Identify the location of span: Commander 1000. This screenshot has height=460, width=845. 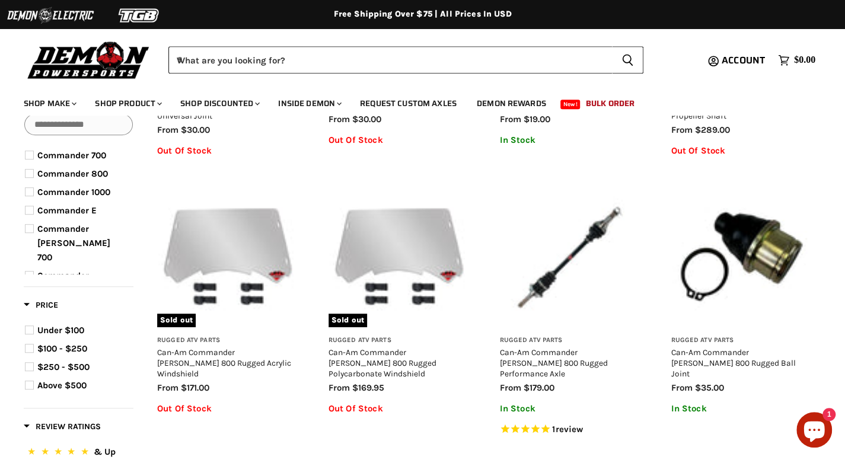
(74, 192).